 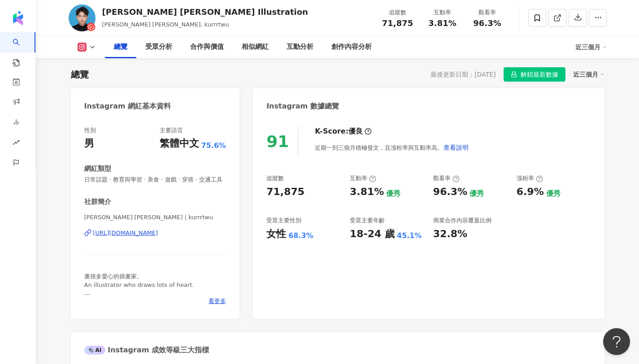 What do you see at coordinates (95, 350) in the screenshot?
I see `div: AI` at bounding box center [95, 350].